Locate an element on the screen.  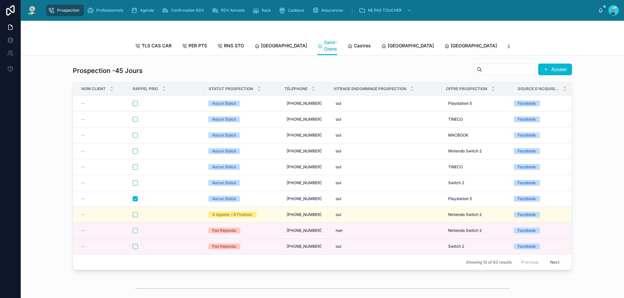
span: Prospection is located at coordinates (68, 10).